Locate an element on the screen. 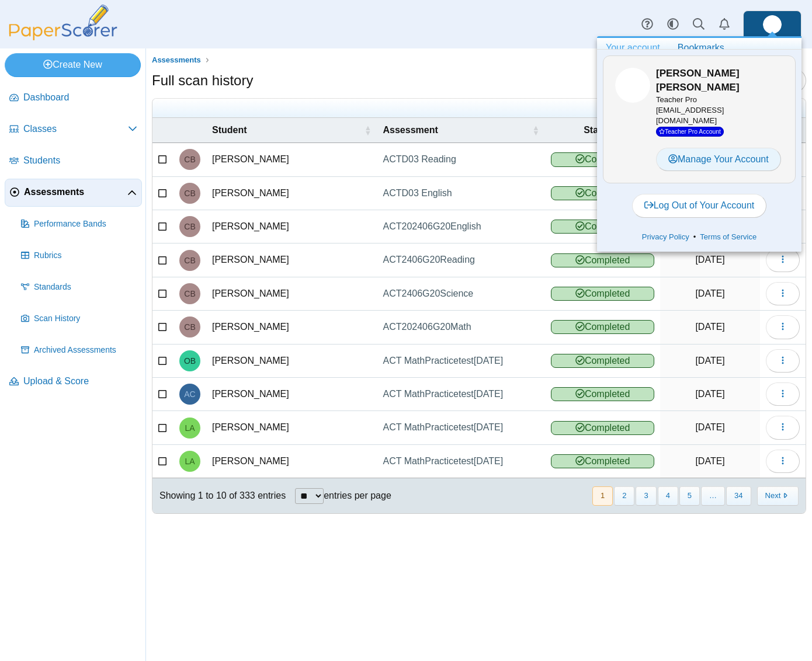  span: Classes is located at coordinates (75, 129).